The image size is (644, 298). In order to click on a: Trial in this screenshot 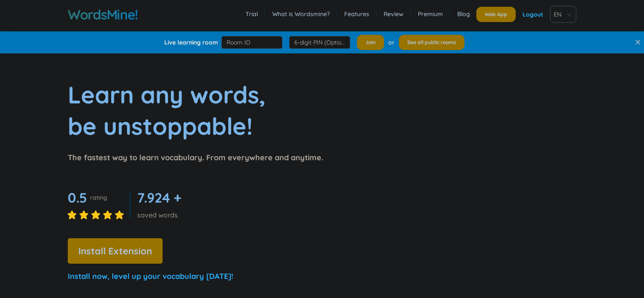, I will do `click(252, 14)`.